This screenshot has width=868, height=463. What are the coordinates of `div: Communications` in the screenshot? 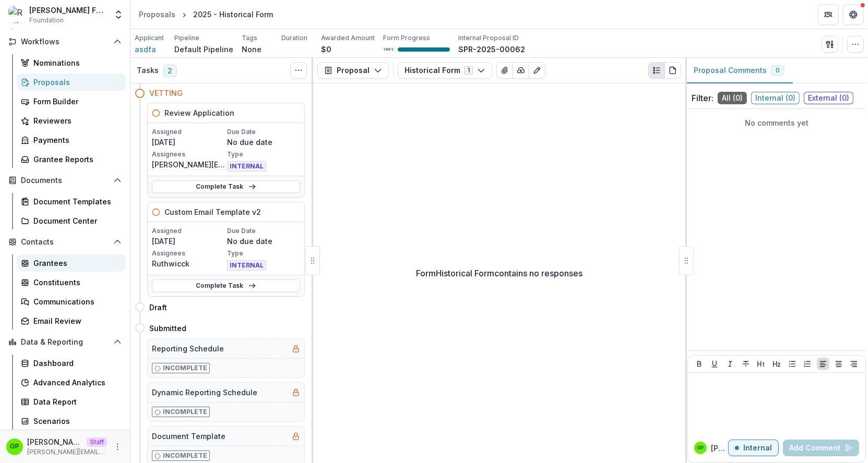 It's located at (75, 301).